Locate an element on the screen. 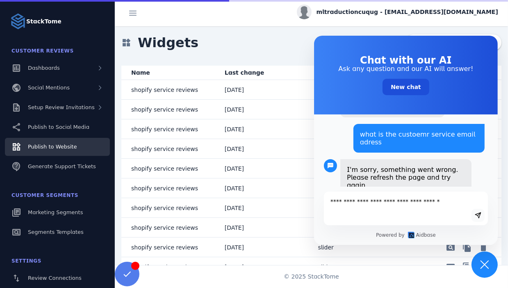 The width and height of the screenshot is (508, 288). mat-header-cell: Name is located at coordinates (170, 73).